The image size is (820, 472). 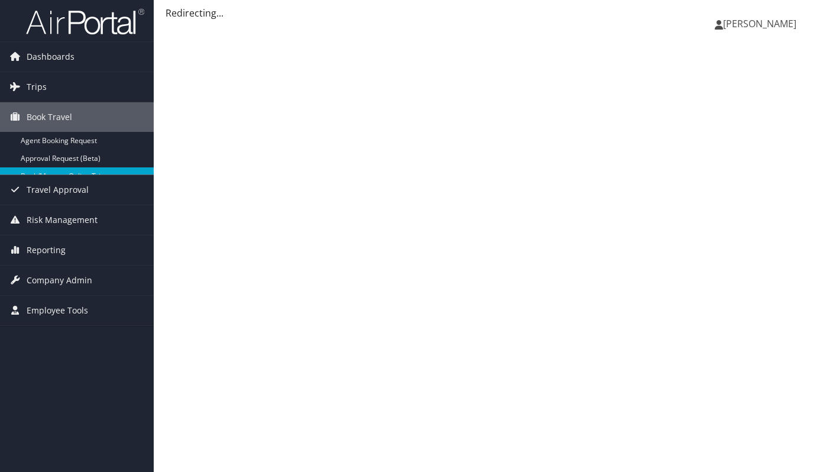 I want to click on span: Employee Tools, so click(x=57, y=310).